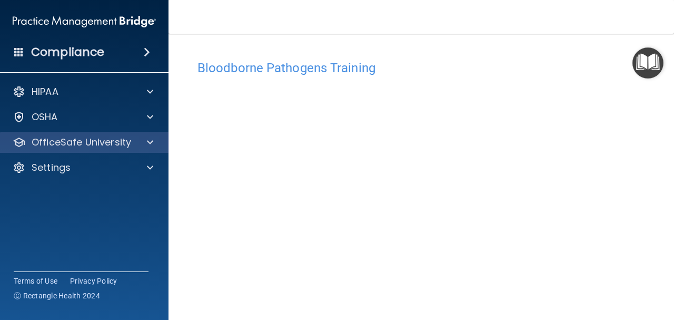 This screenshot has height=320, width=674. What do you see at coordinates (421, 68) in the screenshot?
I see `h4: Bloodborne Pathogens Training` at bounding box center [421, 68].